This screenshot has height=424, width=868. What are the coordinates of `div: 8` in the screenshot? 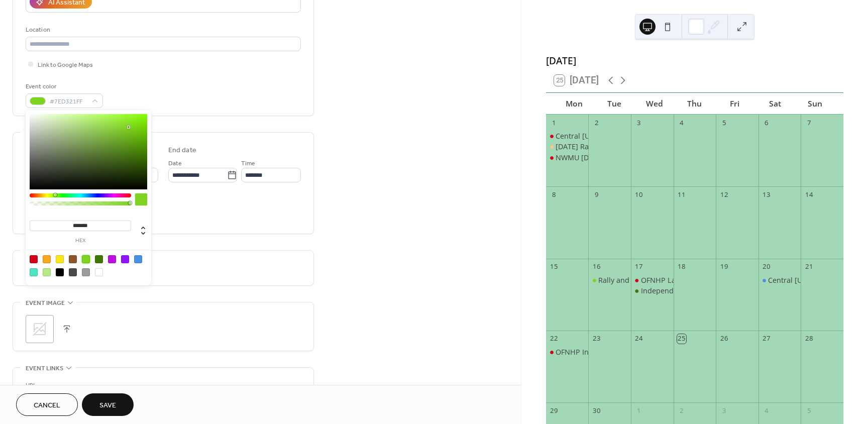 It's located at (554, 195).